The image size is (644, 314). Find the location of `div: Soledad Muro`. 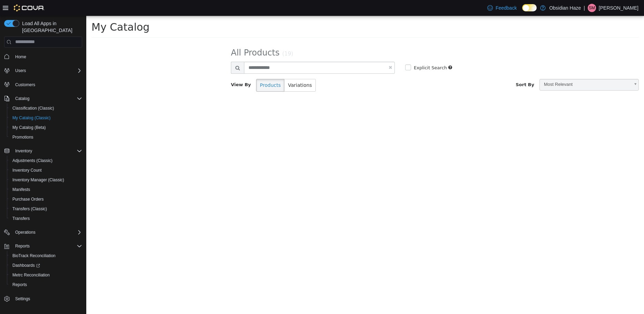

div: Soledad Muro is located at coordinates (592, 8).